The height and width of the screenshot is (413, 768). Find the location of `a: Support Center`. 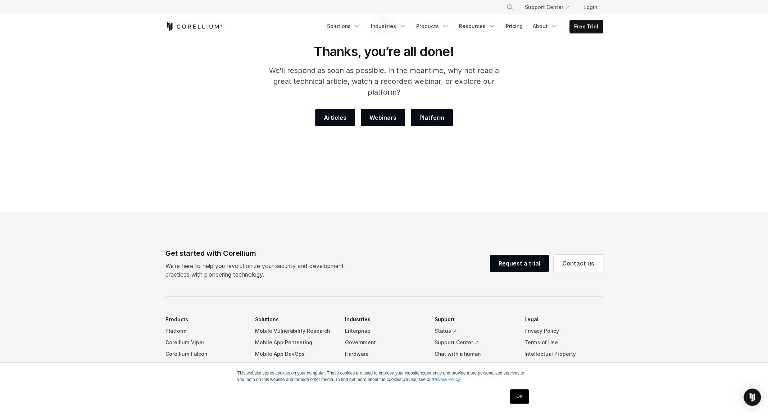

a: Support Center is located at coordinates (547, 7).